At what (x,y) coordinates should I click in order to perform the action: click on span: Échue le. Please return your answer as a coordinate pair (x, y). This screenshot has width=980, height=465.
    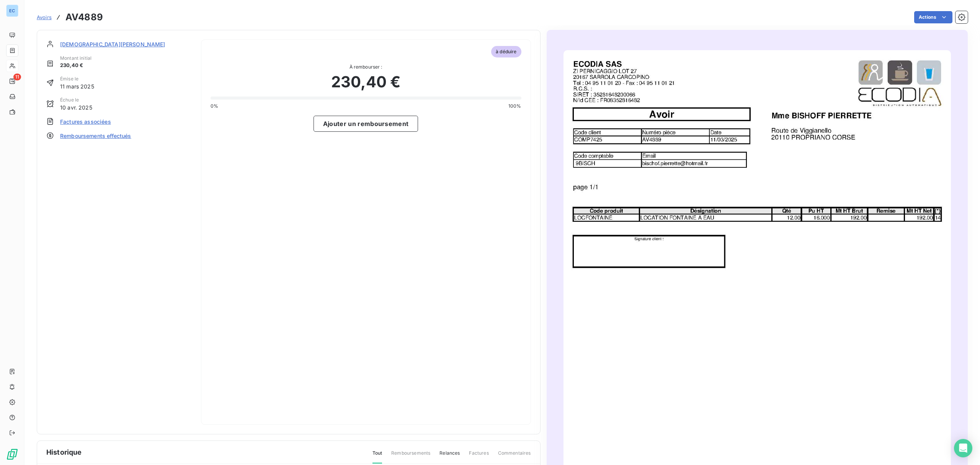
    Looking at the image, I should click on (76, 100).